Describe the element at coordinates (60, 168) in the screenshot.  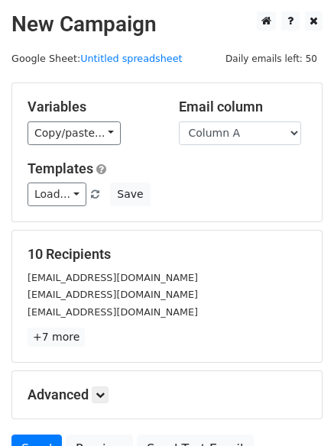
I see `a: Templates` at that location.